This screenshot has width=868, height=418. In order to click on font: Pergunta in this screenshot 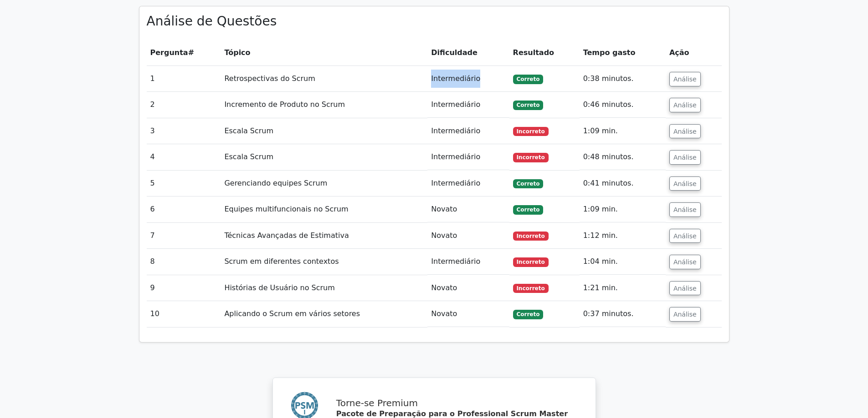, I will do `click(169, 53)`.